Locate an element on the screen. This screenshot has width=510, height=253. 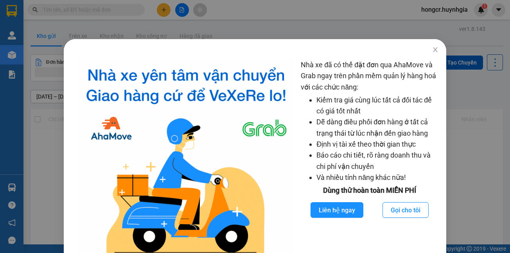
button: Gọi cho tôi is located at coordinates (405, 210).